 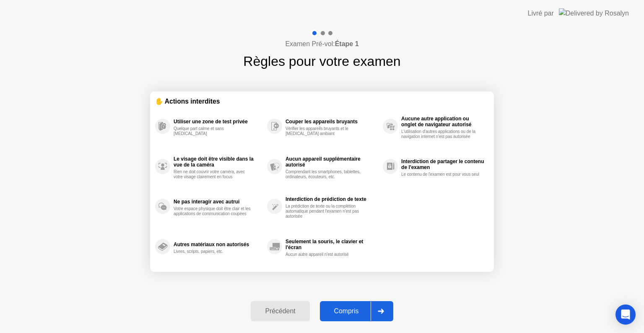 I want to click on div: La prédiction de texte ou la complétion automatique pendant l'examen n'est pas autorisée, so click(x=325, y=211).